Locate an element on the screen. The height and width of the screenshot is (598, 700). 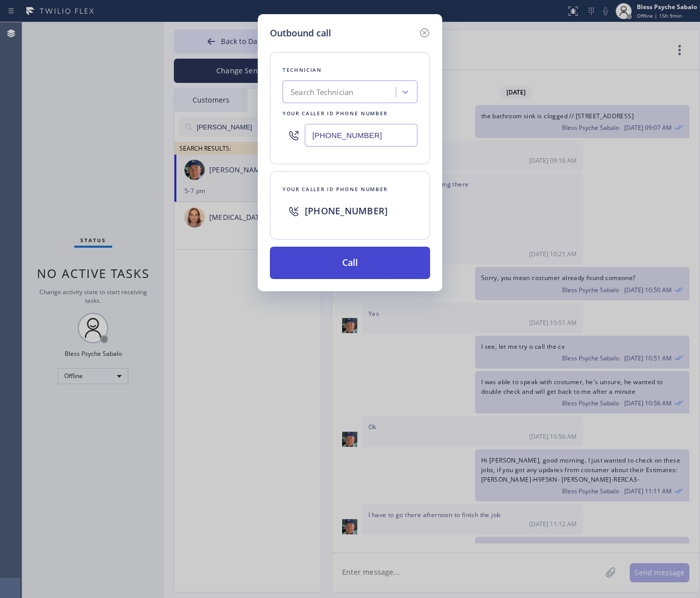
button: Call is located at coordinates (350, 263).